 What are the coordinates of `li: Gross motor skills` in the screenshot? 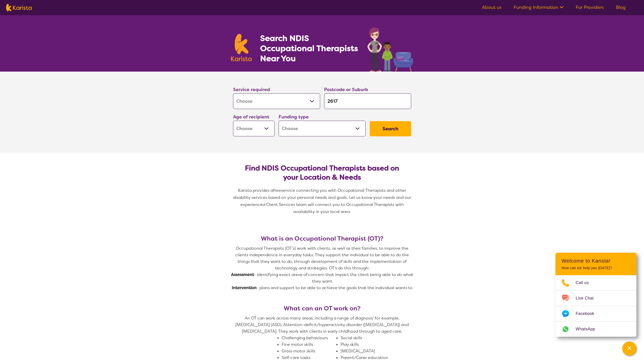 It's located at (309, 351).